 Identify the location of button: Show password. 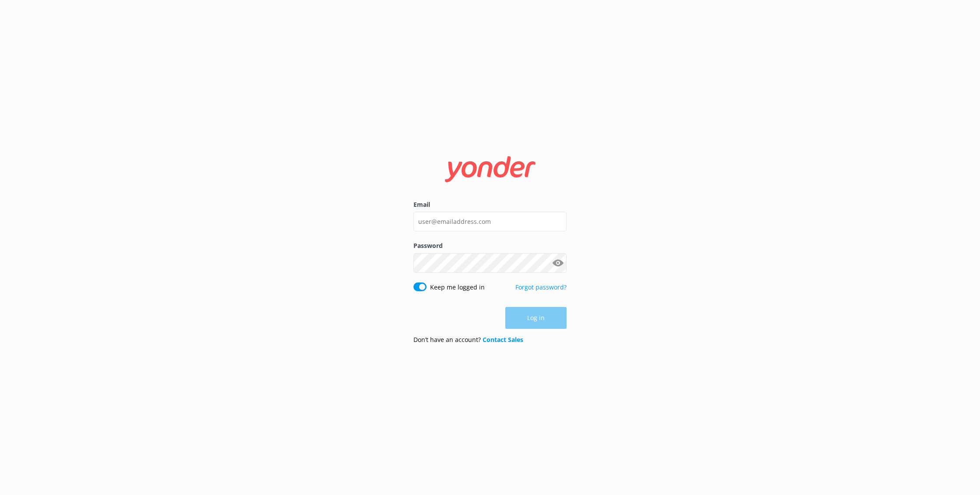
(557, 262).